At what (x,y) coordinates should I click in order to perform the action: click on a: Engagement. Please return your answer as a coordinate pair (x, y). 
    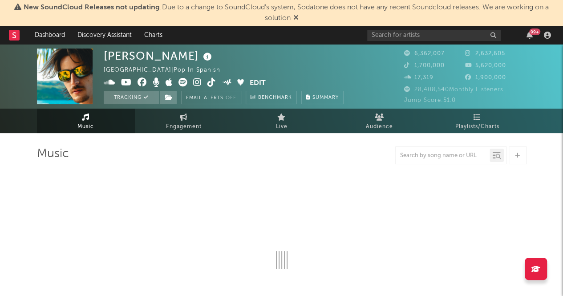
    Looking at the image, I should click on (184, 121).